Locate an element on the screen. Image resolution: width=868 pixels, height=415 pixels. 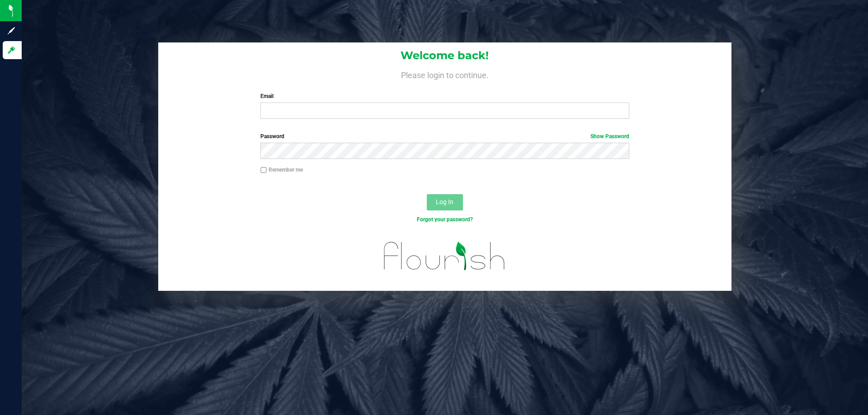
label: Email is located at coordinates (444, 96).